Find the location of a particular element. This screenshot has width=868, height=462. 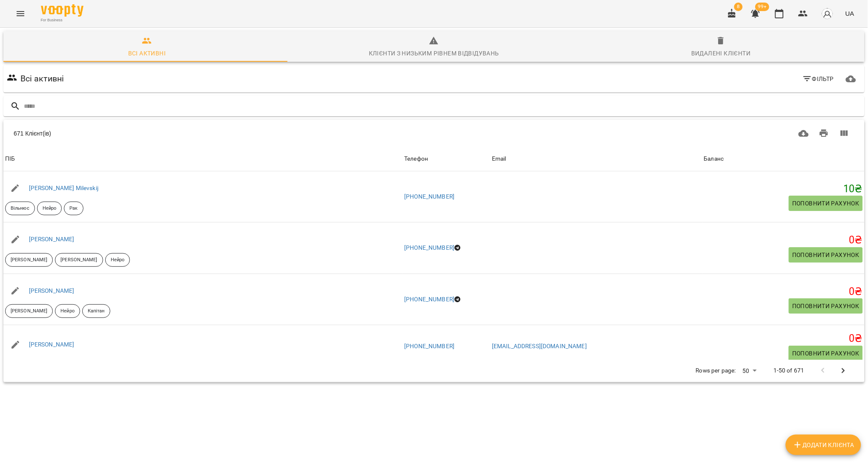

img: Voopty Logo is located at coordinates (62, 10).